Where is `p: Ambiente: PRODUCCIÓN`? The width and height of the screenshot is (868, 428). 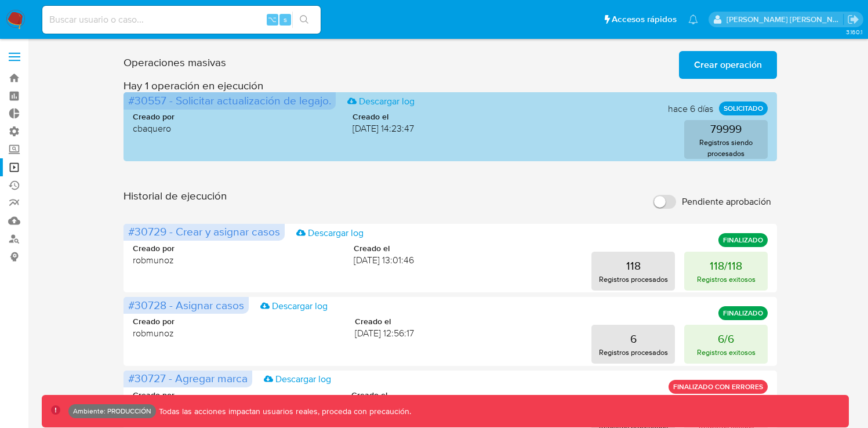
p: Ambiente: PRODUCCIÓN is located at coordinates (112, 412).